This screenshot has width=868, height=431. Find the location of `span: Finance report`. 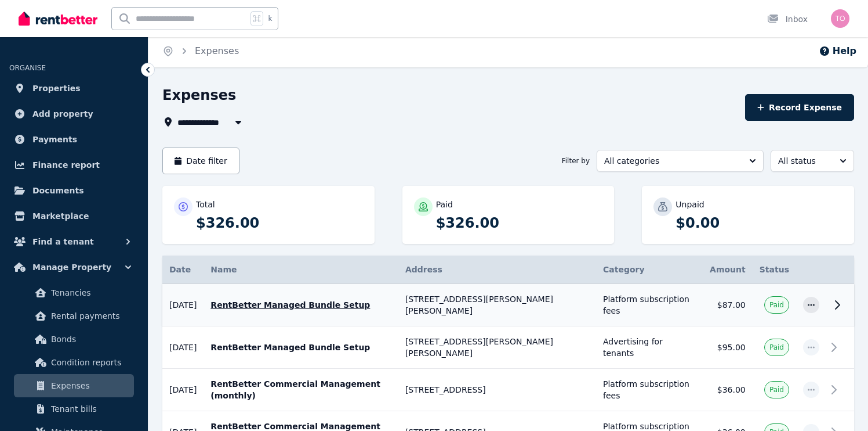

span: Finance report is located at coordinates (66, 165).